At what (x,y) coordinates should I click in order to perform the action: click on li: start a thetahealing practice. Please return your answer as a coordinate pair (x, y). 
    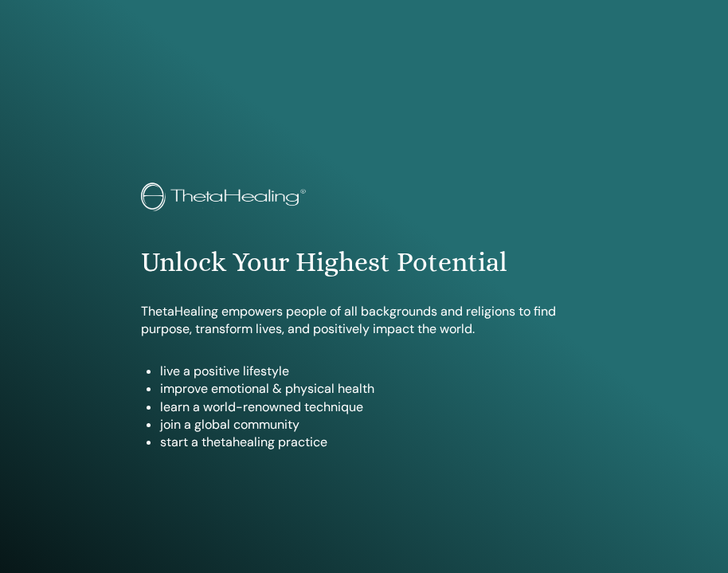
    Looking at the image, I should click on (373, 442).